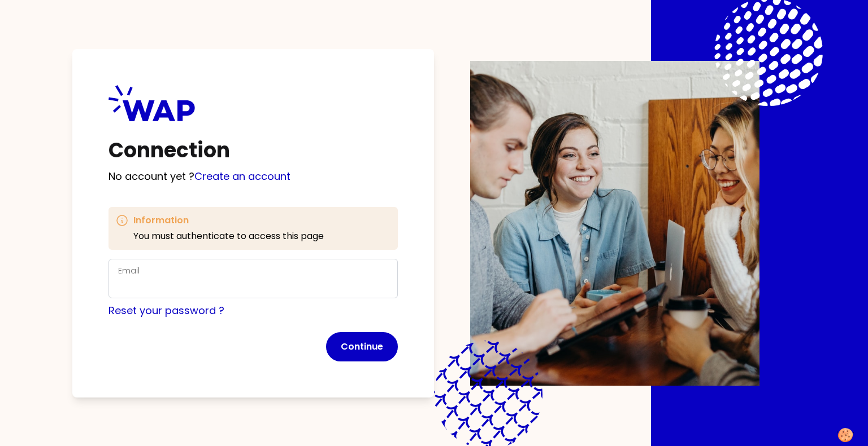  What do you see at coordinates (166, 310) in the screenshot?
I see `a: Reset your password ?` at bounding box center [166, 310].